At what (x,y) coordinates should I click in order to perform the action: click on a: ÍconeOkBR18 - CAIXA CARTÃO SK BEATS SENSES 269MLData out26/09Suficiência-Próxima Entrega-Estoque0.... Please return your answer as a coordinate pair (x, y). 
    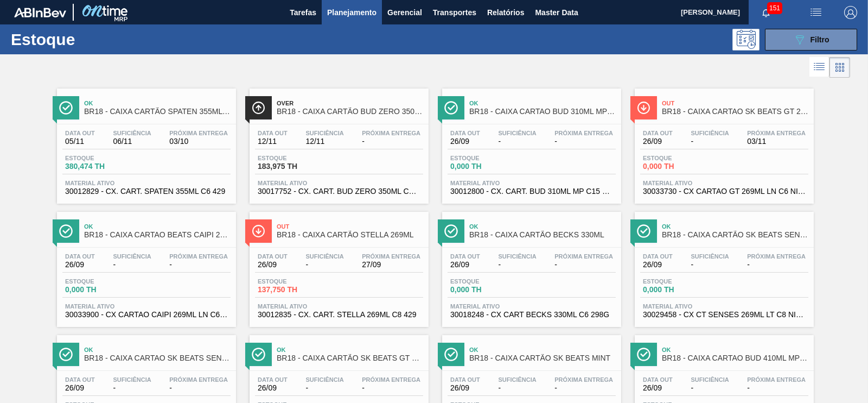
    Looking at the image, I should click on (723, 265).